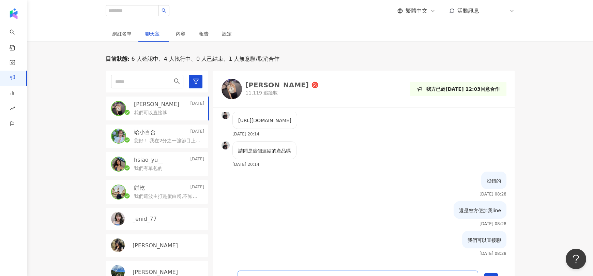 Image resolution: width=593 pixels, height=276 pixels. I want to click on div: 報告, so click(204, 34).